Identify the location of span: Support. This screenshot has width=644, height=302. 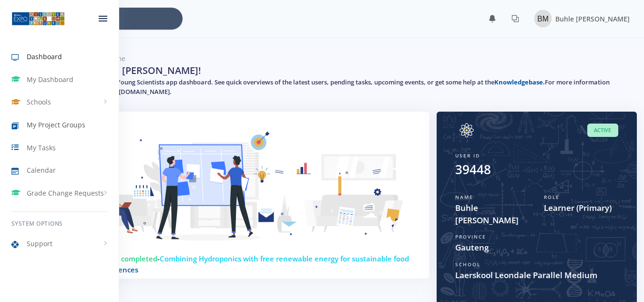
(39, 243).